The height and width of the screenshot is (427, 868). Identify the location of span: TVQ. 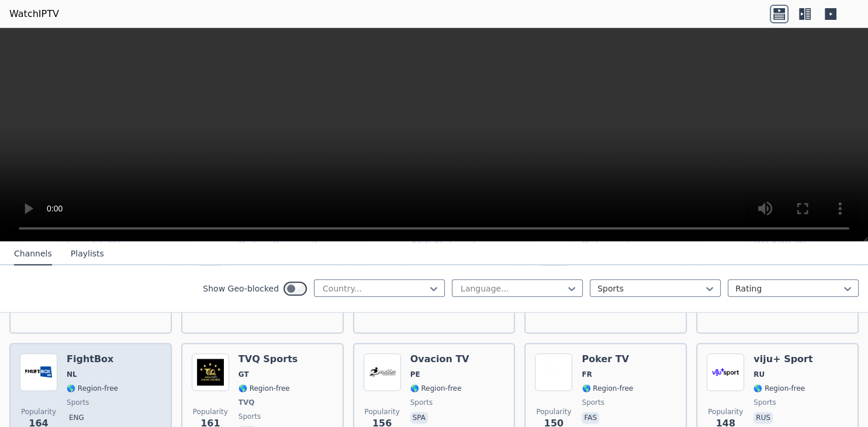
(246, 402).